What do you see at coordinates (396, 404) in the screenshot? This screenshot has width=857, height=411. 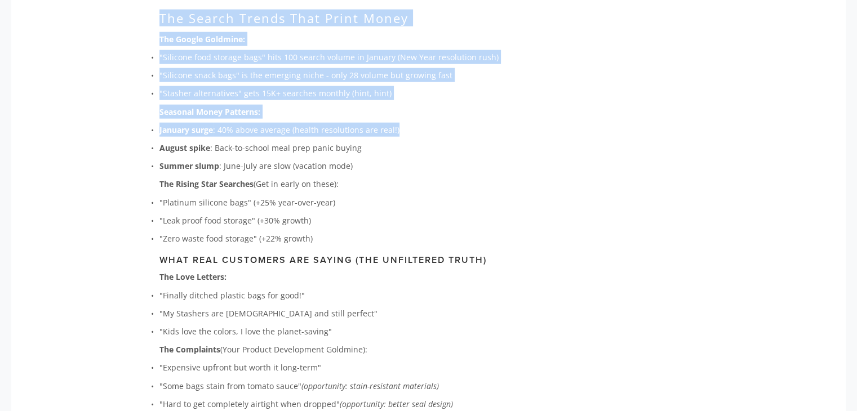 I see `em: (opportunity: better seal design)` at bounding box center [396, 404].